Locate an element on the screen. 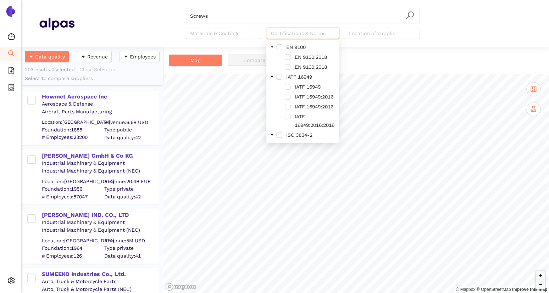 The width and height of the screenshot is (549, 293). span: Type: public is located at coordinates (131, 130).